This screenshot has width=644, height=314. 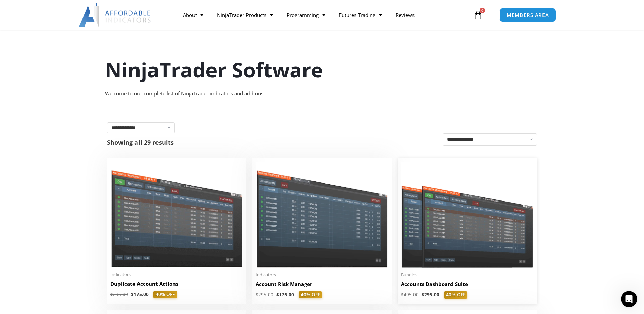 I want to click on span: MEMBERS AREA, so click(x=528, y=15).